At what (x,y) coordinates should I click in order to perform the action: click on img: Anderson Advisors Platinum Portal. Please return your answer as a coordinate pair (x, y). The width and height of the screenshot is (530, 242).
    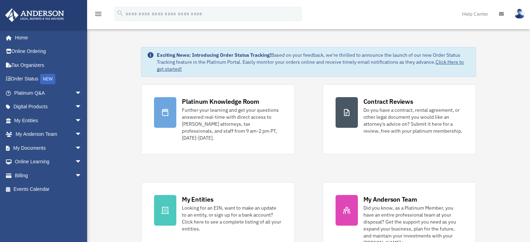
    Looking at the image, I should click on (34, 15).